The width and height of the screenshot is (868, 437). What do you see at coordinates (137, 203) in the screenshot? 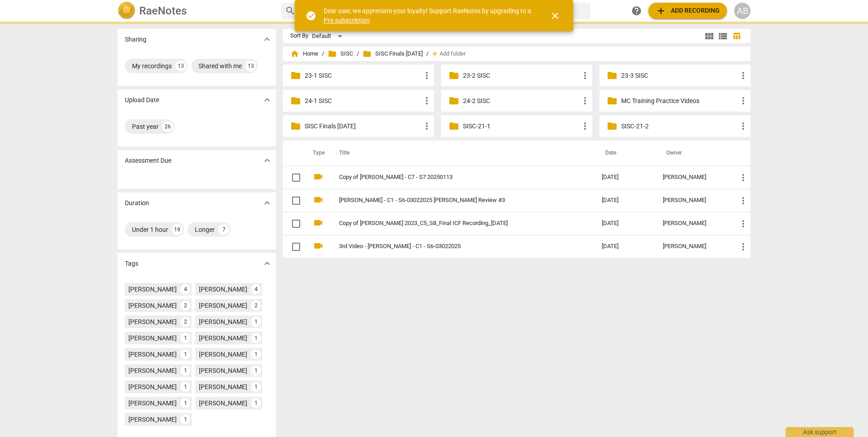
I see `p: Duration` at bounding box center [137, 203].